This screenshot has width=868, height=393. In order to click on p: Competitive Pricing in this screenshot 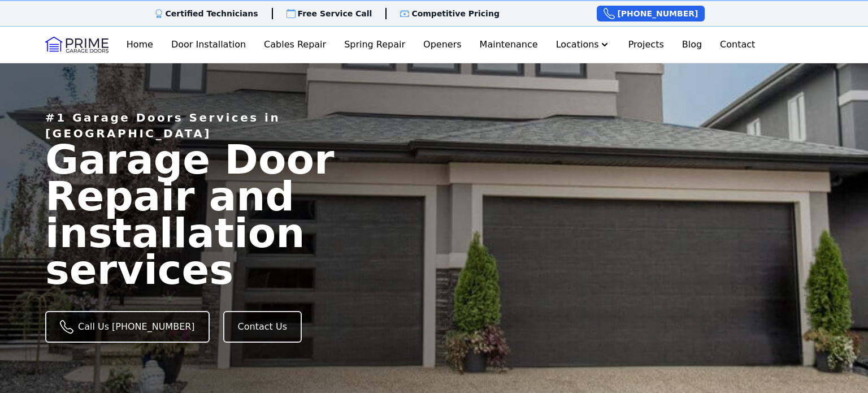, I will do `click(456, 14)`.